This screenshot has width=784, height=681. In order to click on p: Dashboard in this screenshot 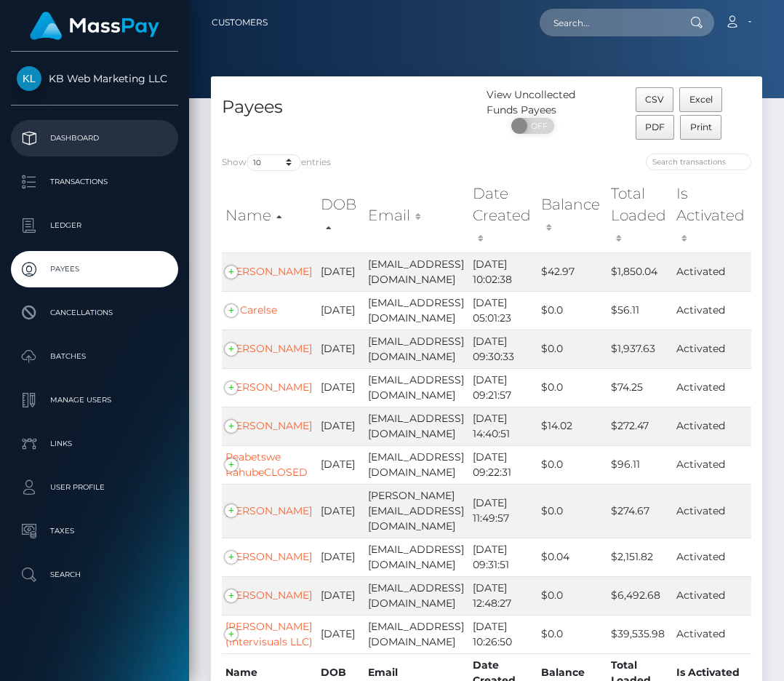, I will do `click(94, 138)`.